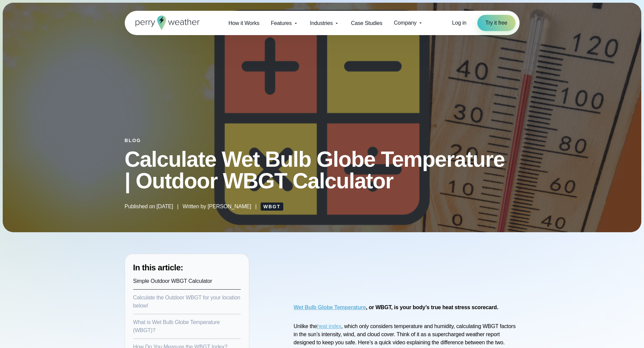  Describe the element at coordinates (173, 281) in the screenshot. I see `a: Simple Outdoor WBGT Calculator` at that location.